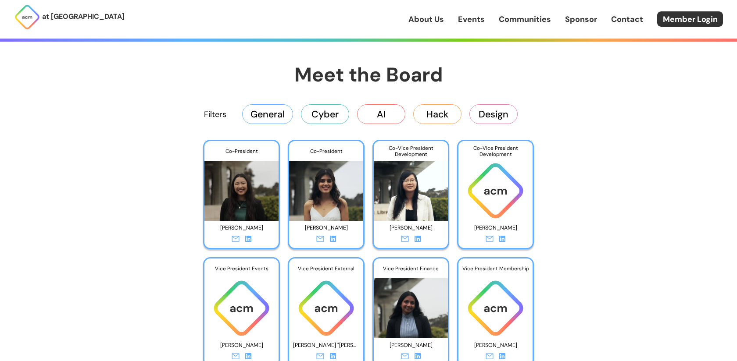  Describe the element at coordinates (493, 114) in the screenshot. I see `button: Design` at that location.